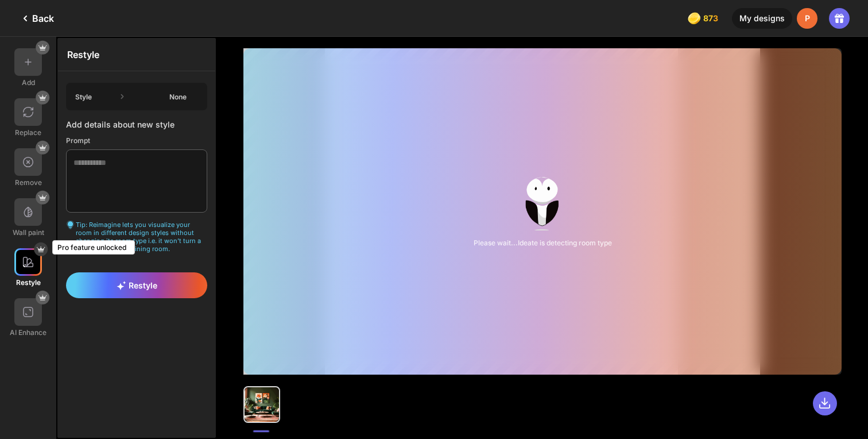 The height and width of the screenshot is (439, 868). Describe the element at coordinates (28, 332) in the screenshot. I see `div: AI Enhance` at that location.